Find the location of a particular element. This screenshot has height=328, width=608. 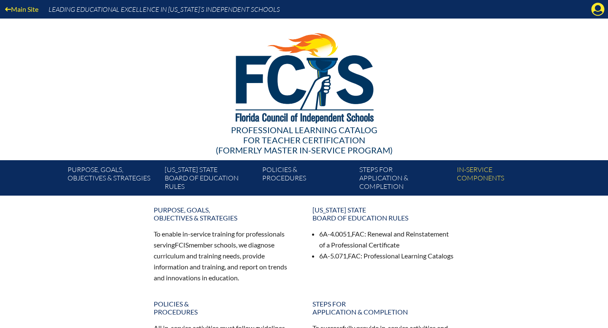

img: FCISlogo221.eps is located at coordinates (304, 76).